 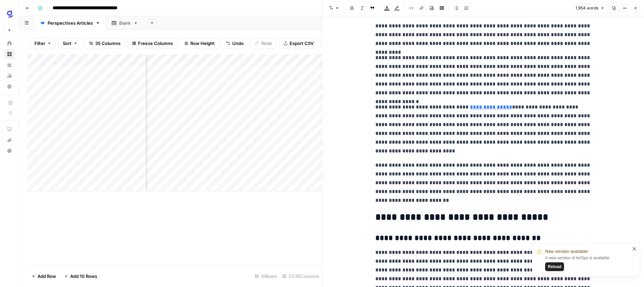 I want to click on a: Home, so click(x=9, y=43).